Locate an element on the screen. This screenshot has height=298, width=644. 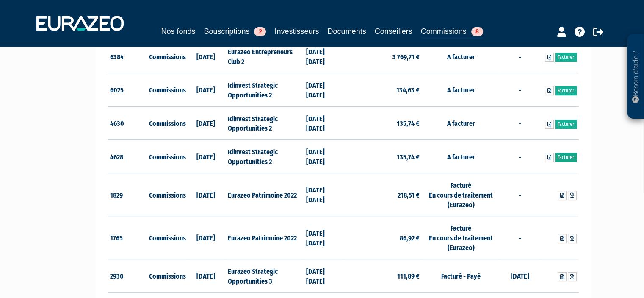
a: Nos fonds is located at coordinates (178, 31).